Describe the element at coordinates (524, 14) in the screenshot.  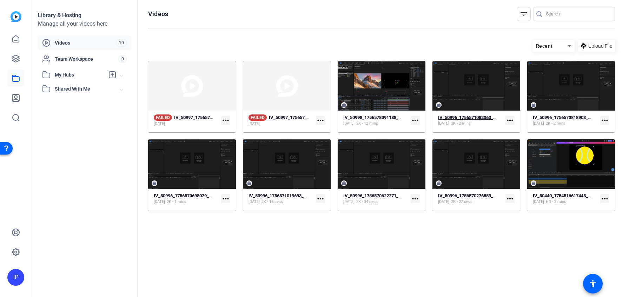
I see `mat-icon: filter_list` at that location.